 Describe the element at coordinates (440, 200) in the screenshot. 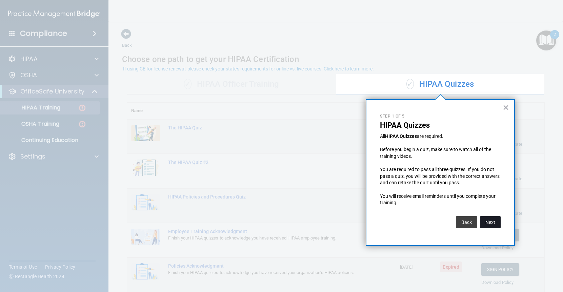

I see `p: You will receive email reminders until you complete your training.` at that location.